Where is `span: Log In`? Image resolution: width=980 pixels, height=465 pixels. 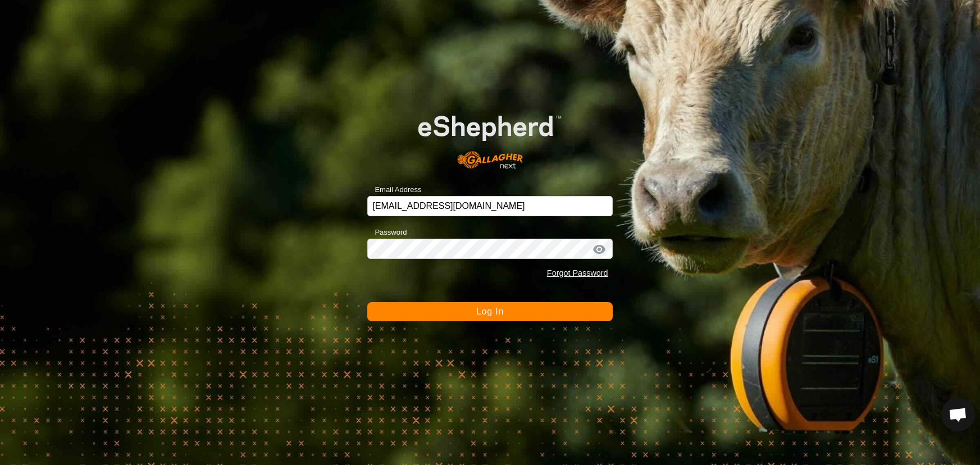 span: Log In is located at coordinates (490, 311).